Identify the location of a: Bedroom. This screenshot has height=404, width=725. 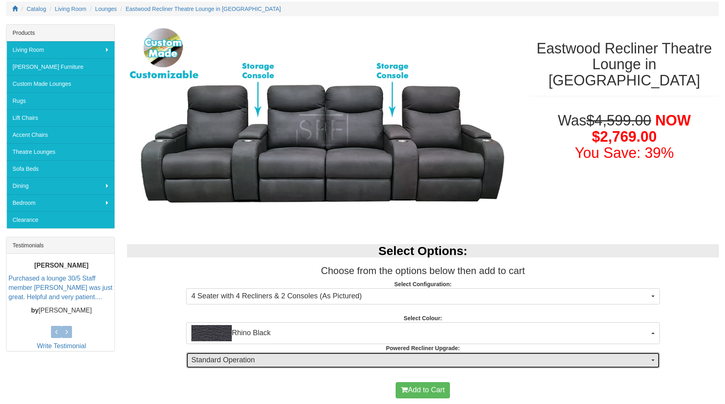
(60, 203).